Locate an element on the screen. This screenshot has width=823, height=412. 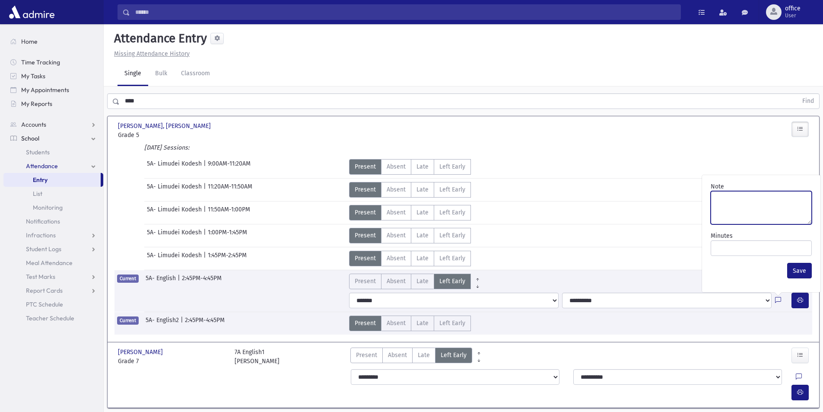
span: Test Marks is located at coordinates (41, 276).